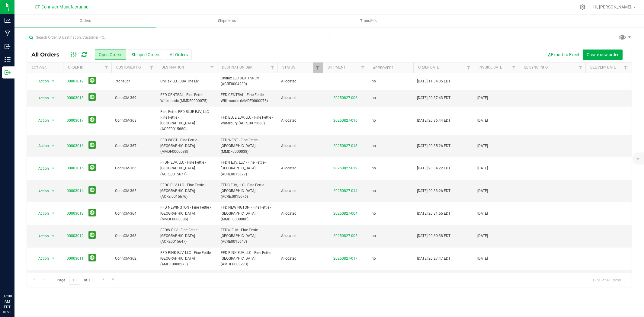 The height and width of the screenshot is (317, 644). Describe the element at coordinates (187, 278) in the screenshot. I see `span: Nightjar CT 1 LLC (AMHF0008285)` at that location.